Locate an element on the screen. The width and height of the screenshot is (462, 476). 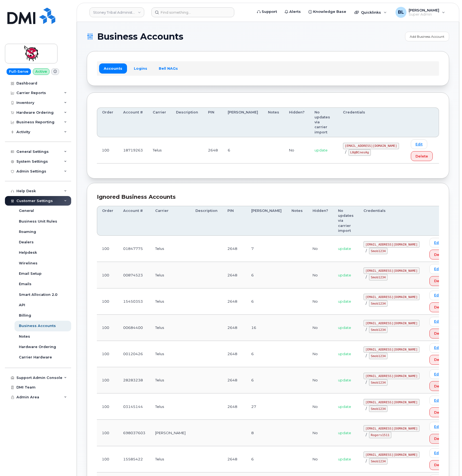
td: 00684400 is located at coordinates (134, 327).